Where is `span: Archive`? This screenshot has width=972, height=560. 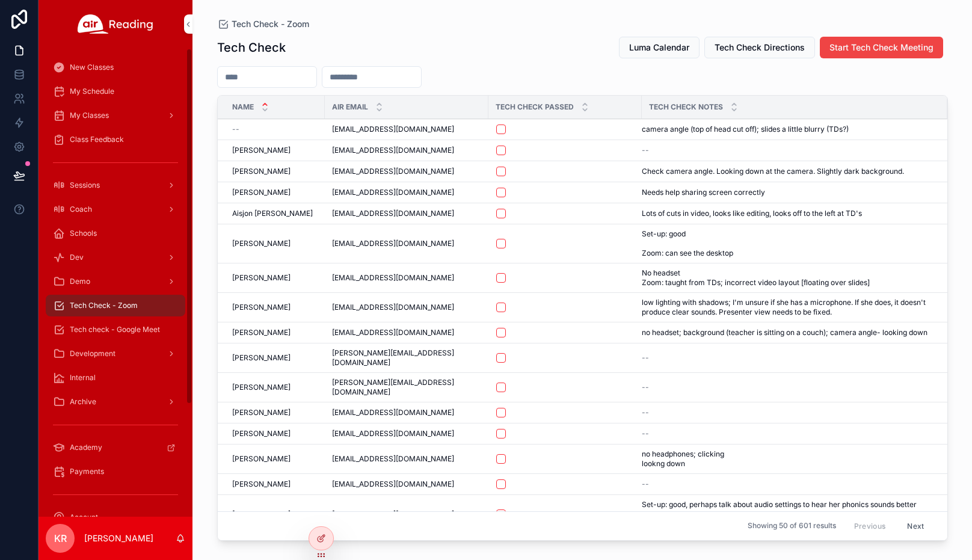
span: Archive is located at coordinates (83, 401).